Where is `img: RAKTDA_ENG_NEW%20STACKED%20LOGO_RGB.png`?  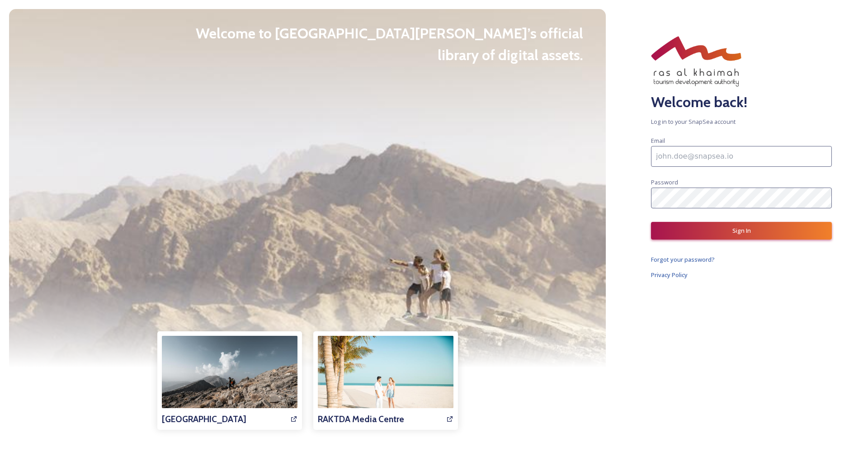 img: RAKTDA_ENG_NEW%20STACKED%20LOGO_RGB.png is located at coordinates (696, 62).